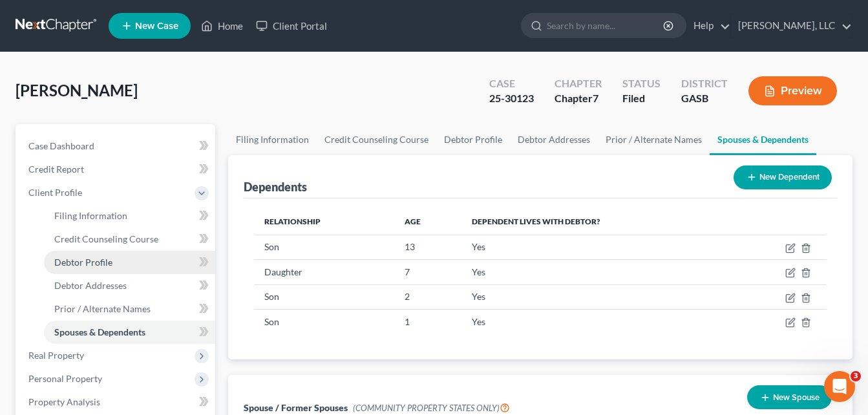  What do you see at coordinates (323, 273) in the screenshot?
I see `td: Daughter` at bounding box center [323, 273].